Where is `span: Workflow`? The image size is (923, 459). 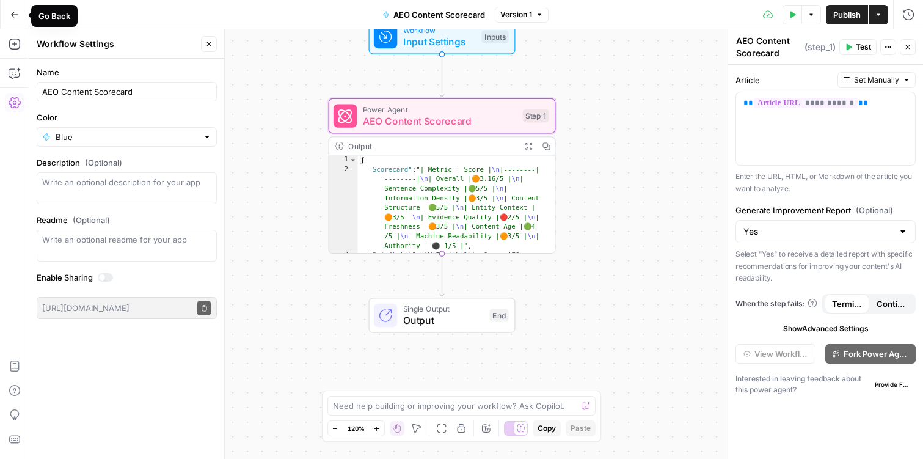
span: Workflow is located at coordinates (439, 30).